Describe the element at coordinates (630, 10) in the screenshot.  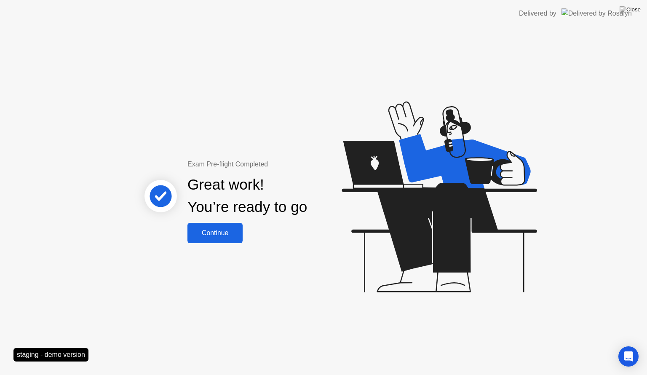
I see `img: Close` at that location.